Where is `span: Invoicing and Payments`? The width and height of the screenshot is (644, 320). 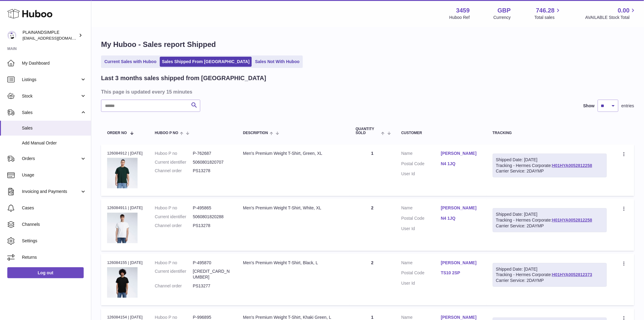 span: Invoicing and Payments is located at coordinates (51, 191).